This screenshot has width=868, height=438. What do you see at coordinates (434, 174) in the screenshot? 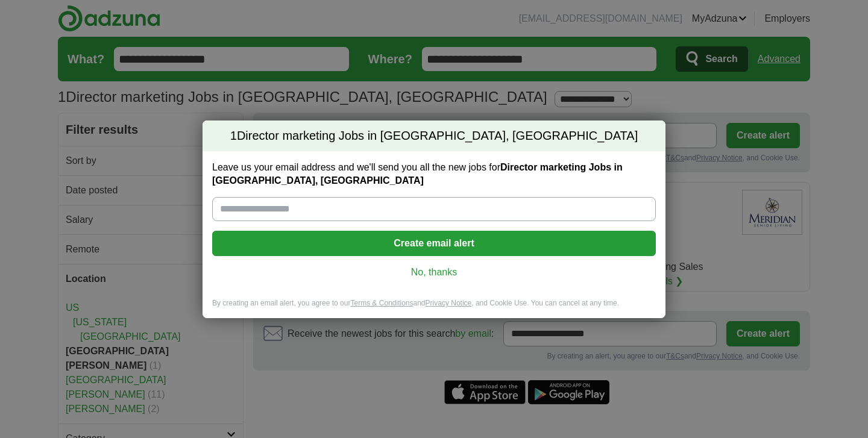
I see `label: Leave us your email address and we'll send you all the new jobs for` at bounding box center [434, 174].